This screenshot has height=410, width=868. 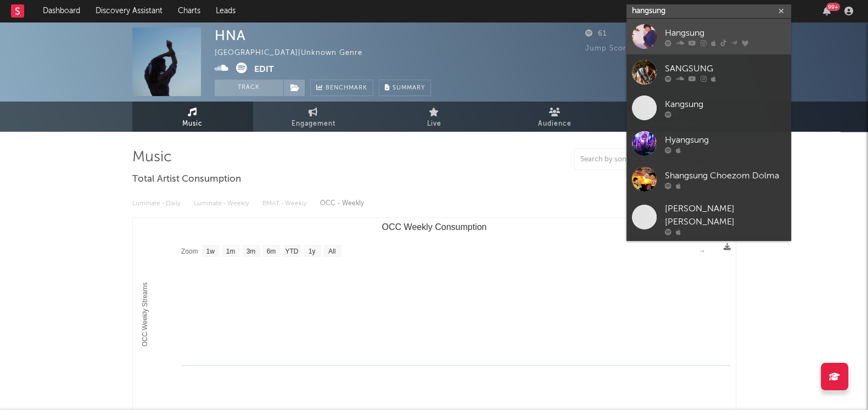 What do you see at coordinates (409, 87) in the screenshot?
I see `span: Summary` at bounding box center [409, 87].